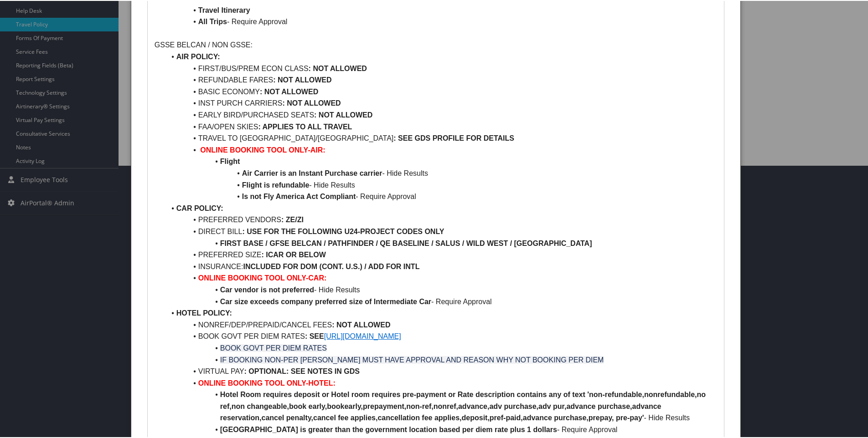 The width and height of the screenshot is (868, 438). I want to click on strong: : ICAR OR BELOW, so click(293, 254).